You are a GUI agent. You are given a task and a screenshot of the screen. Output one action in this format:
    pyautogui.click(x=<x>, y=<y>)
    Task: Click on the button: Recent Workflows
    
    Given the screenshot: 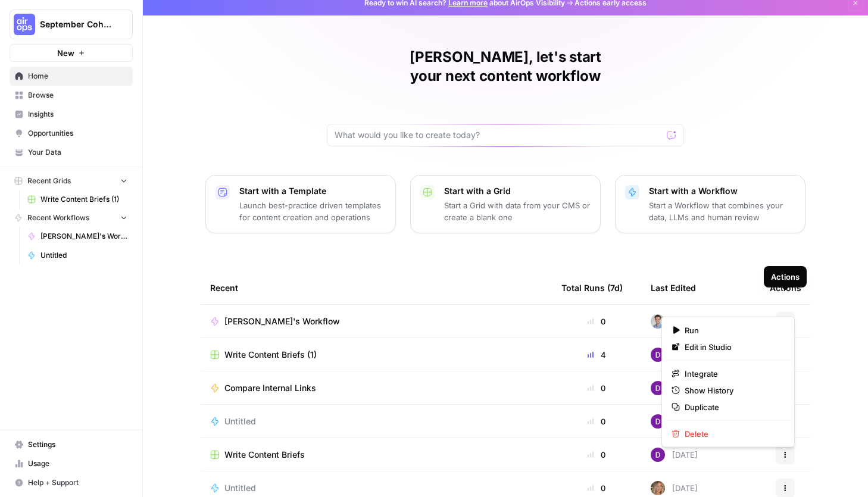 What is the action you would take?
    pyautogui.click(x=71, y=218)
    